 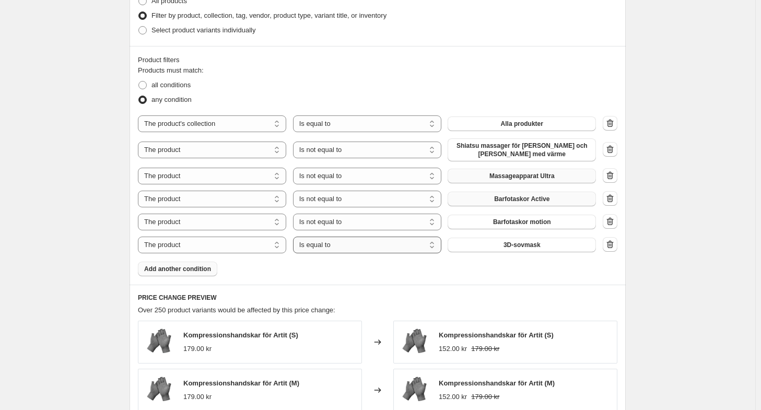 I want to click on span: 3D-sovmask, so click(x=522, y=245).